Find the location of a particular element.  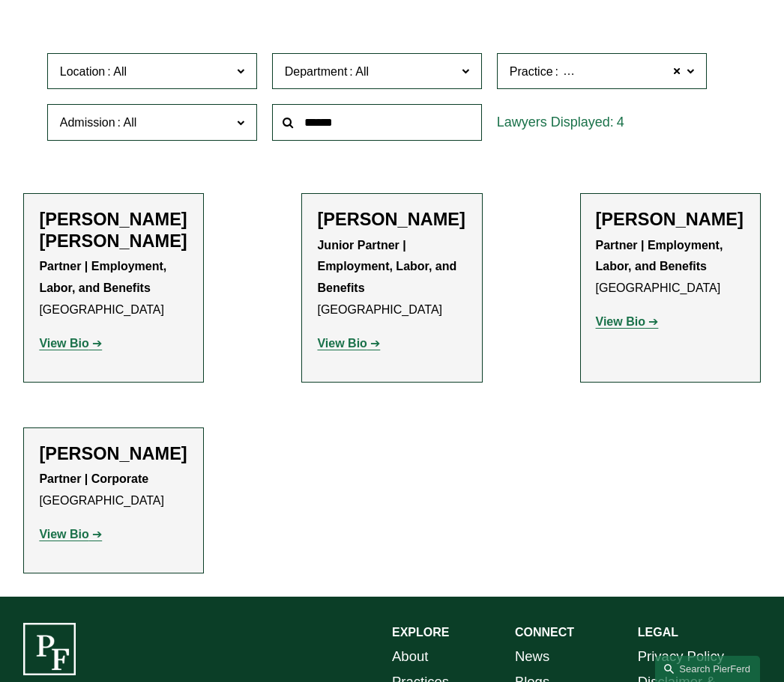

a: Search this site is located at coordinates (707, 669).